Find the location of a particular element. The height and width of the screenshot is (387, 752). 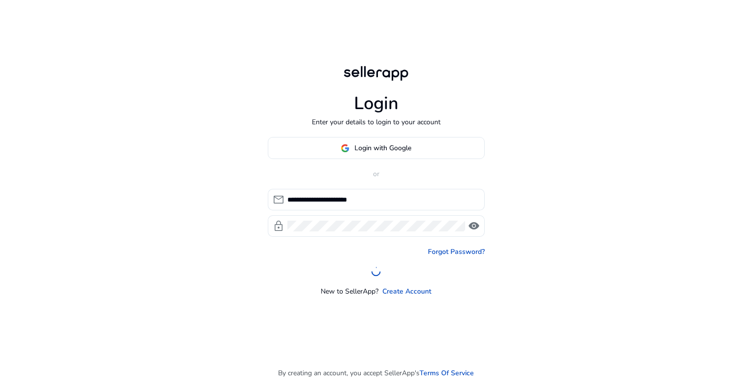

img: google-logo.svg is located at coordinates (345, 148).